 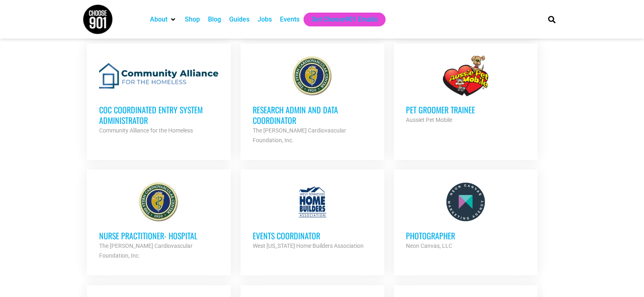 I want to click on h3: Nurse Practitioner- Hospital, so click(x=159, y=236).